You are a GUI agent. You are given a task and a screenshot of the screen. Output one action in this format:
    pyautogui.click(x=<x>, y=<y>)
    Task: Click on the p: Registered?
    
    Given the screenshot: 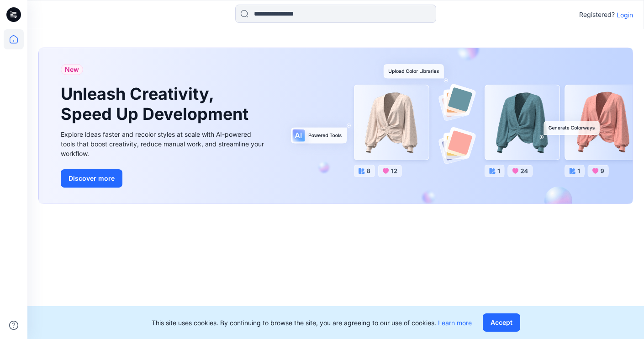 What is the action you would take?
    pyautogui.click(x=596, y=14)
    